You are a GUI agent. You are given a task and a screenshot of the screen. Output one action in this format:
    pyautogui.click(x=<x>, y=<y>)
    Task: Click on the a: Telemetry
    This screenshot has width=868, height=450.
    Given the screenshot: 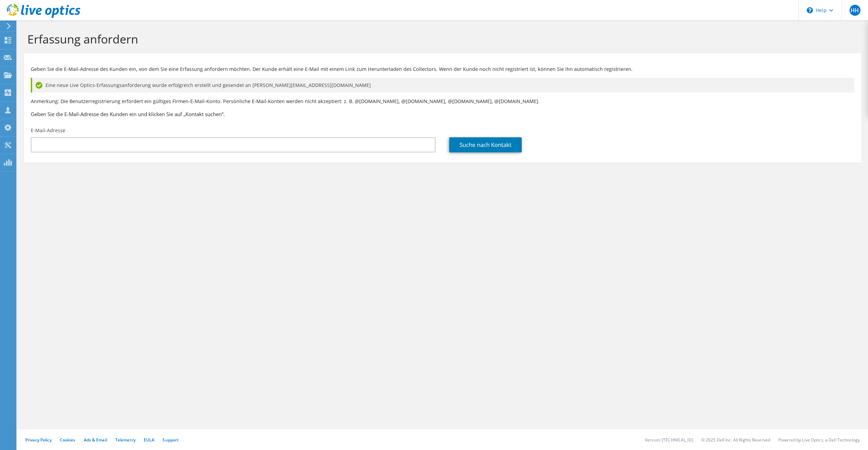 What is the action you would take?
    pyautogui.click(x=125, y=440)
    